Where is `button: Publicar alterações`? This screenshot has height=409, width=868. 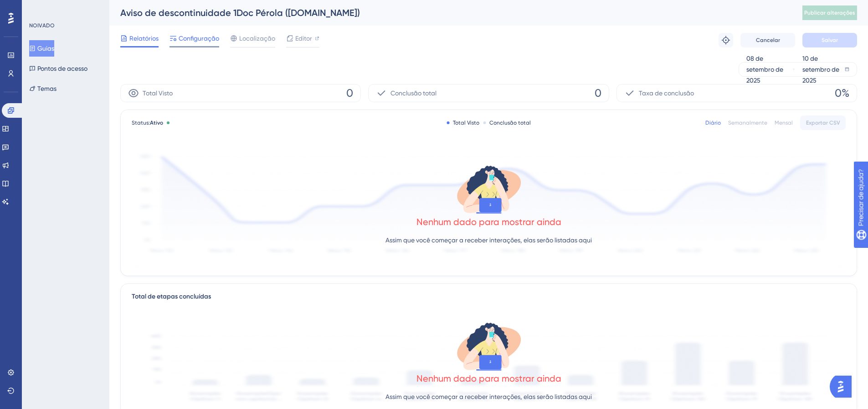
button: Publicar alterações is located at coordinates (830, 13).